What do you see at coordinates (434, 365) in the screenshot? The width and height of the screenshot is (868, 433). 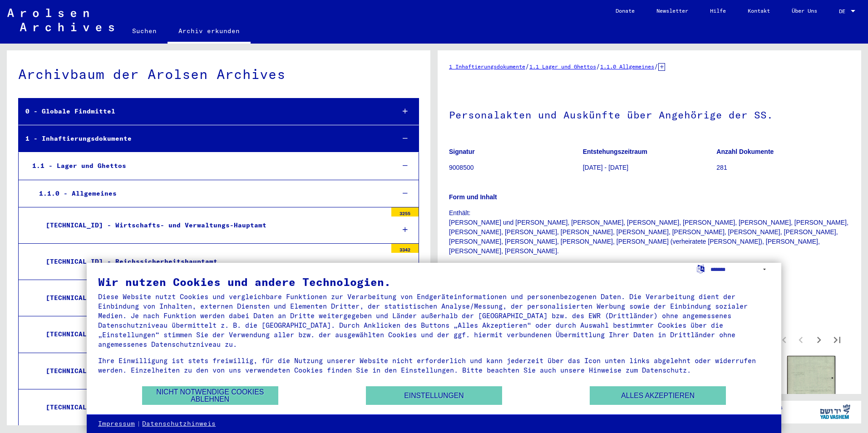 I see `div: Ihre Einwilligung ist stets freiwillig, für die Nutzung unserer Website nicht erforderlich und ka...` at bounding box center [434, 365].